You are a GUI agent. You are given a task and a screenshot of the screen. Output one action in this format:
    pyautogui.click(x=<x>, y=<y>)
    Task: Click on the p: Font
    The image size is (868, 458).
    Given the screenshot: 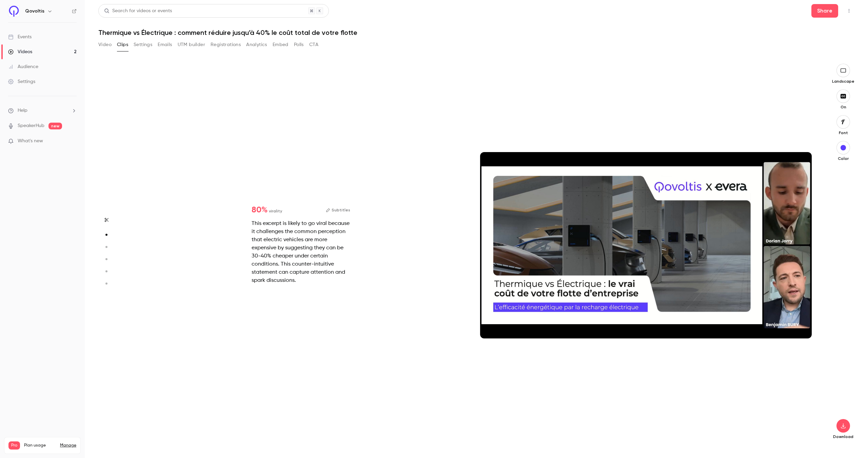 What is the action you would take?
    pyautogui.click(x=843, y=133)
    